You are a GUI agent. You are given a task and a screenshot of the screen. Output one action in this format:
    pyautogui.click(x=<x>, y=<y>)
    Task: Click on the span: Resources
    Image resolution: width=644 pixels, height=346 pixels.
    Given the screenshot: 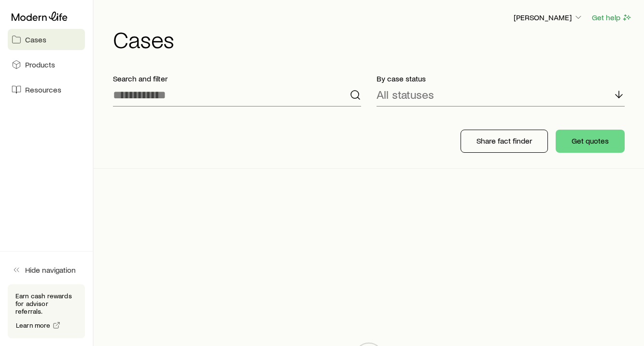 What is the action you would take?
    pyautogui.click(x=43, y=90)
    